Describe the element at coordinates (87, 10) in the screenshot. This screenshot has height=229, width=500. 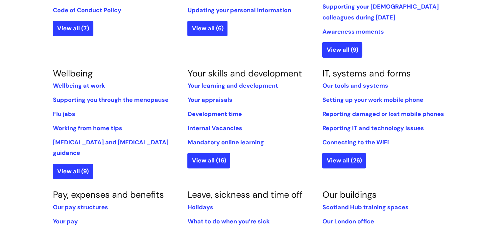
I see `a: Code of Conduct Policy` at that location.